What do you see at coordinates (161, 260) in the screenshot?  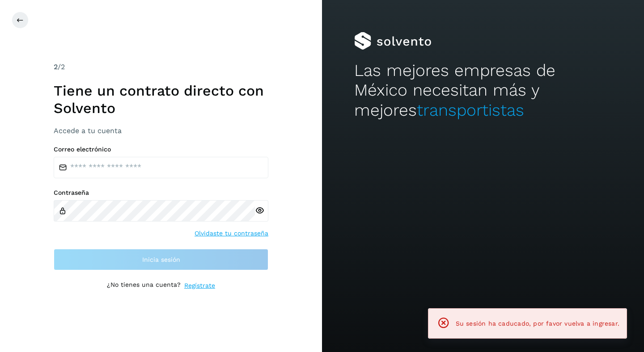 I see `span: Inicia sesión` at bounding box center [161, 260].